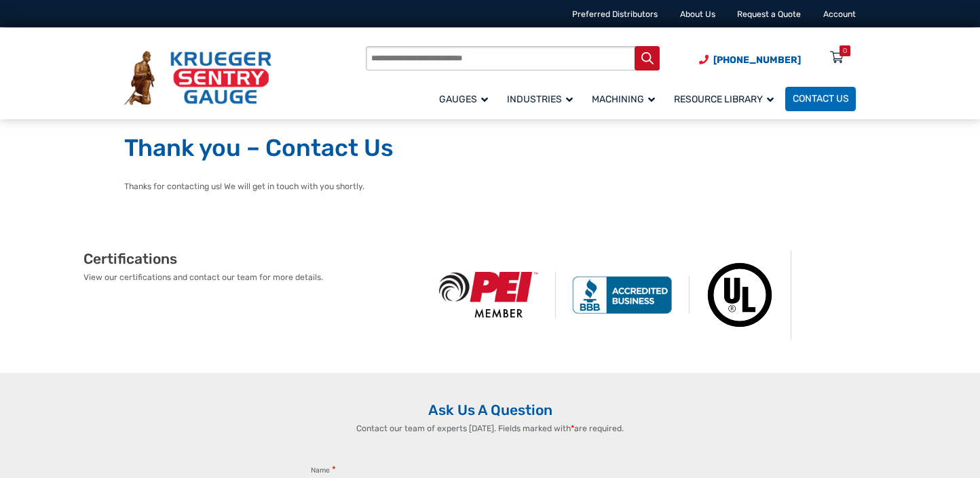 This screenshot has width=980, height=478. I want to click on a: Request a Quote, so click(769, 14).